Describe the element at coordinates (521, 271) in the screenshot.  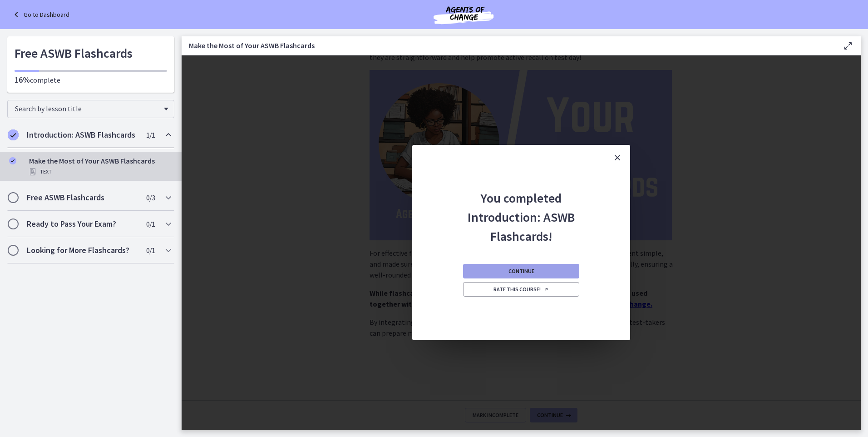
I see `button: Continue` at that location.